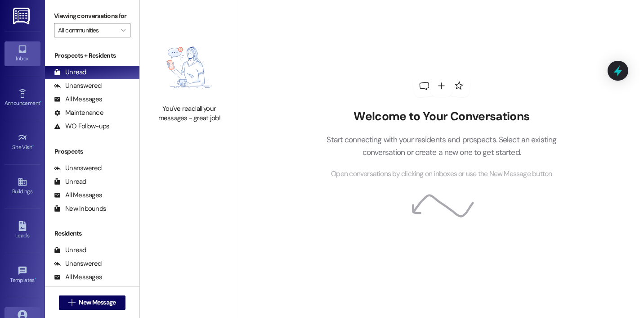 The width and height of the screenshot is (644, 318). Describe the element at coordinates (78, 112) in the screenshot. I see `div: Maintenance` at that location.